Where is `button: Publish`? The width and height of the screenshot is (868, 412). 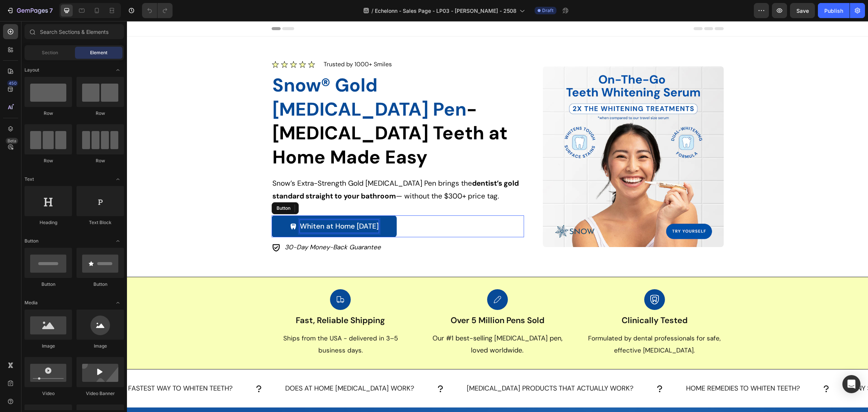 button: Publish is located at coordinates (834, 10).